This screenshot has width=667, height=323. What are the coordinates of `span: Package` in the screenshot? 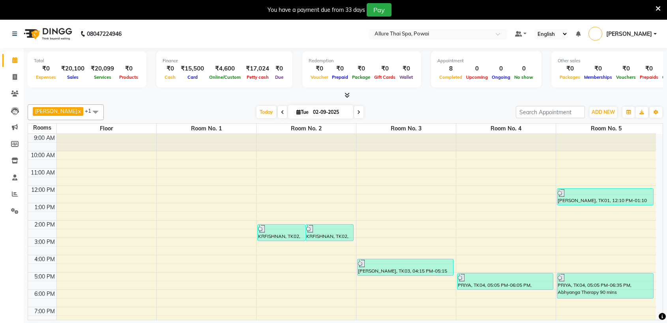 It's located at (361, 77).